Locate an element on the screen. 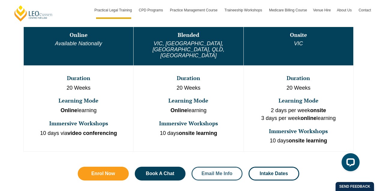 The image size is (377, 191). a: Practical Legal Training is located at coordinates (114, 10).